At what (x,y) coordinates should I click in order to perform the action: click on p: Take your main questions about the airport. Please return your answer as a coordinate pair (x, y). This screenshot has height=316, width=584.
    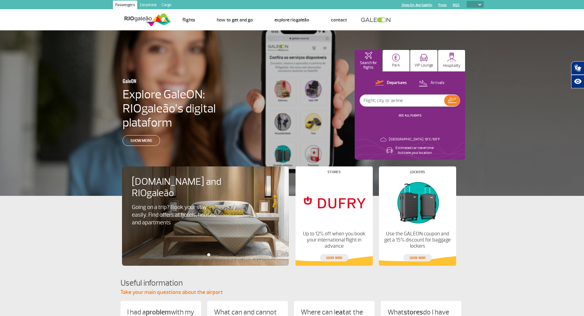
    Looking at the image, I should click on (292, 292).